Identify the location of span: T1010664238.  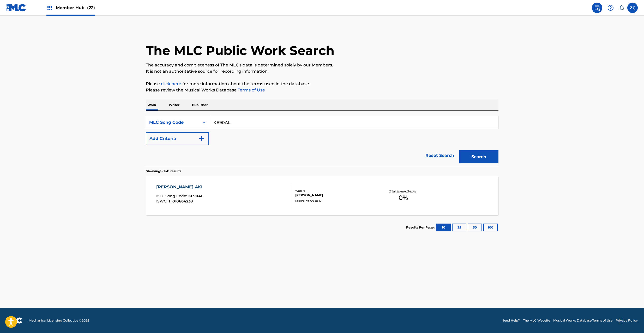
(181, 201).